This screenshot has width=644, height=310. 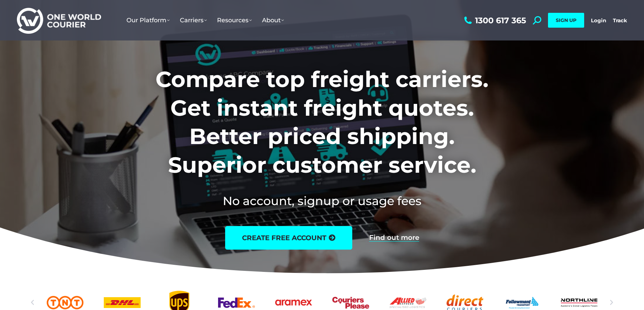 I want to click on span: Carriers, so click(x=193, y=20).